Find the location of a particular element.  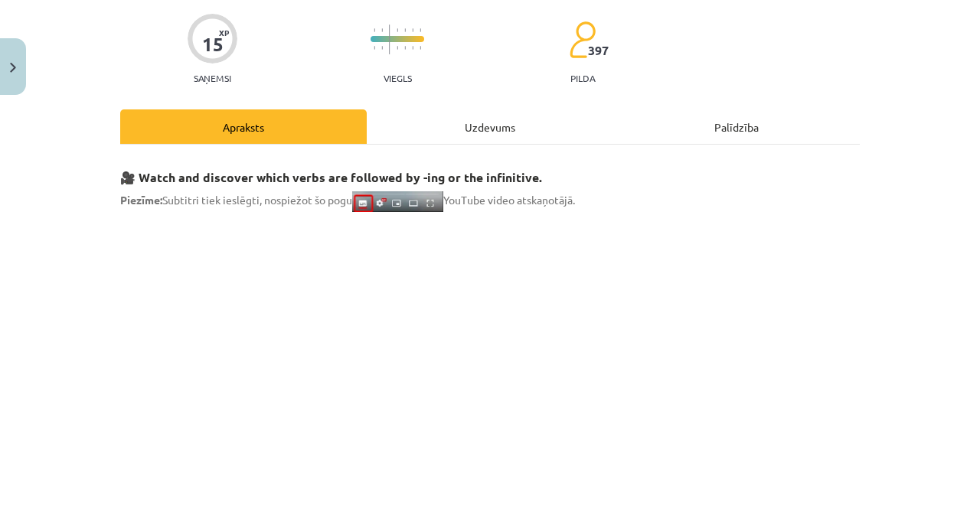

img: students-c634bb4e5e11cddfef0936a35e636f08e4e9abd3cc4e673bd6f9a4125e45ecb1.svg is located at coordinates (582, 40).